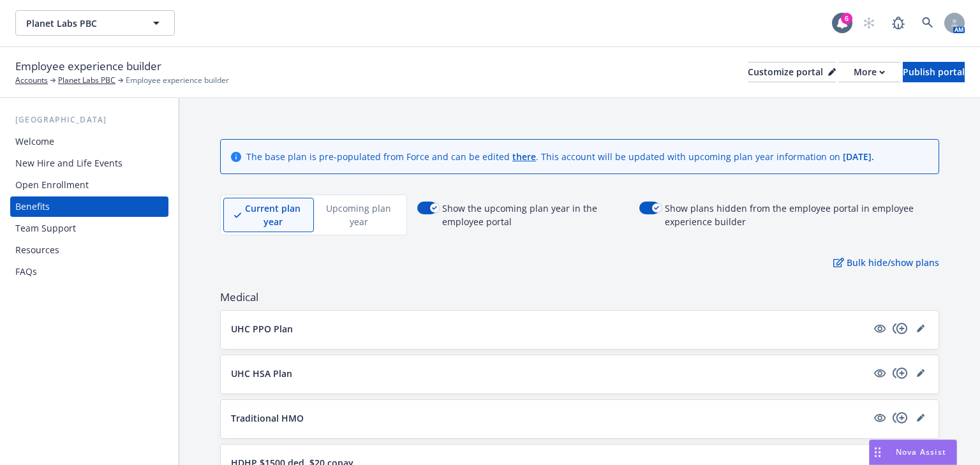 Image resolution: width=980 pixels, height=465 pixels. What do you see at coordinates (37, 250) in the screenshot?
I see `div: Resources` at bounding box center [37, 250].